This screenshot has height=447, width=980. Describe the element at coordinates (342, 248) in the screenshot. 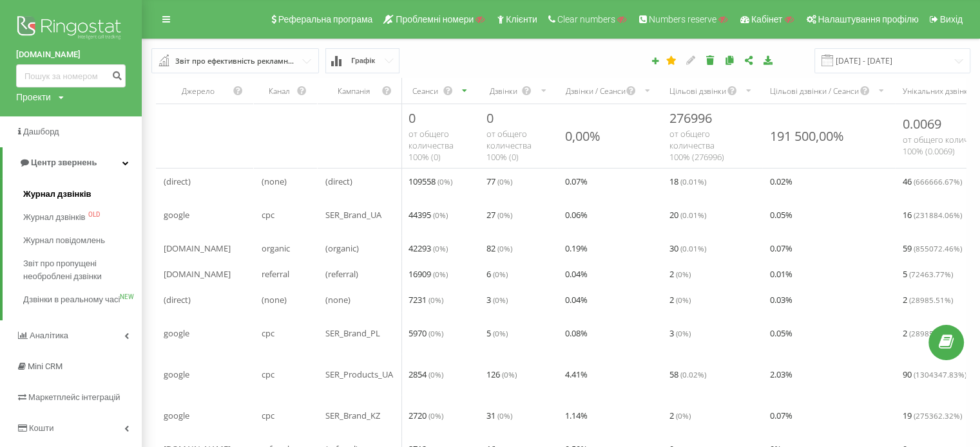

I see `span: (organic)` at that location.